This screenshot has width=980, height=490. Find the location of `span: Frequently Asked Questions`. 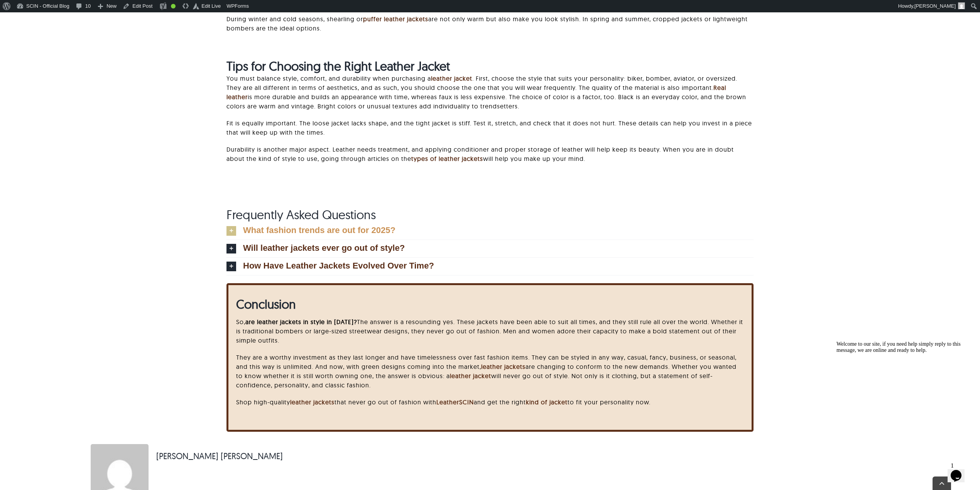

span: Frequently Asked Questions is located at coordinates (301, 215).